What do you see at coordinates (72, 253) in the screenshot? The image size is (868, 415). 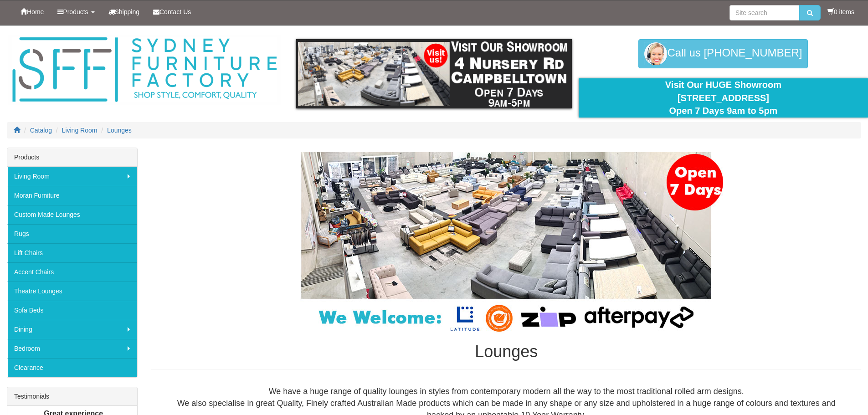 I see `a: Lift Chairs` at bounding box center [72, 253].